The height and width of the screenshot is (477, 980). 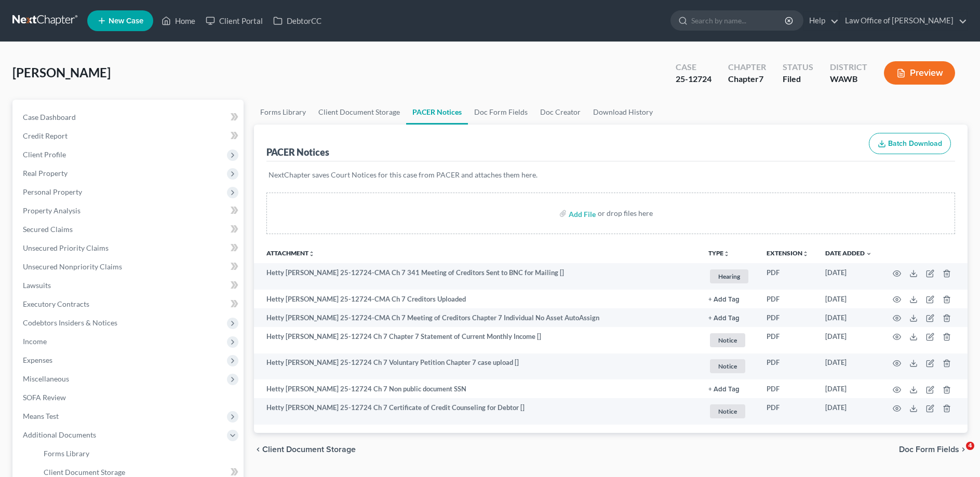 What do you see at coordinates (48, 229) in the screenshot?
I see `span: Secured Claims` at bounding box center [48, 229].